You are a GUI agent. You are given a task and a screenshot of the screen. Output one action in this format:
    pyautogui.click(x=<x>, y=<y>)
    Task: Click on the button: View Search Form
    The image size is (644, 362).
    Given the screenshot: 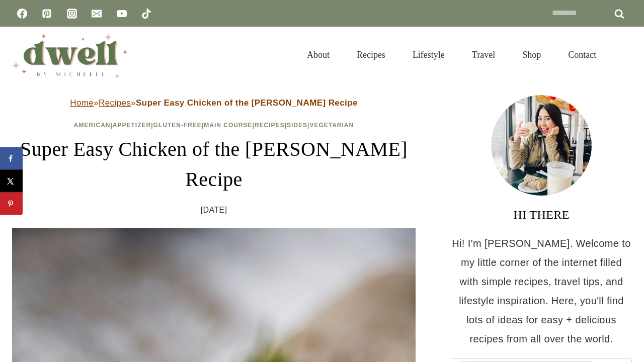 What is the action you would take?
    pyautogui.click(x=623, y=55)
    